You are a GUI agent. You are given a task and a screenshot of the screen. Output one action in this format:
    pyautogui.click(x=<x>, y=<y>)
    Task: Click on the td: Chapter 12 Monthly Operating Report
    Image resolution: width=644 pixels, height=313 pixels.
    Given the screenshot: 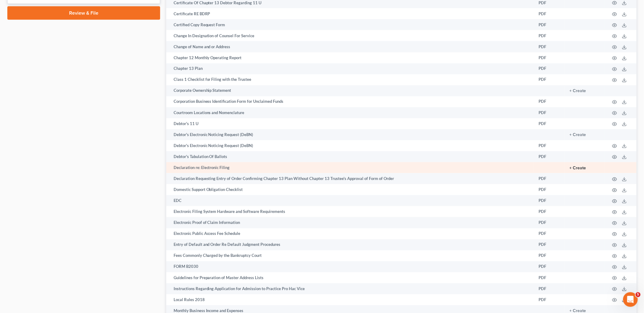 What is the action you would take?
    pyautogui.click(x=350, y=58)
    